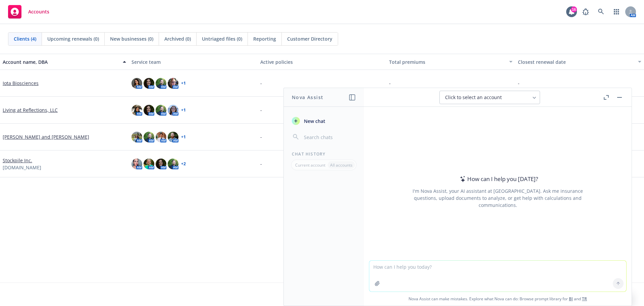 The height and width of the screenshot is (306, 644). Describe the element at coordinates (329, 137) in the screenshot. I see `input: Search chats` at that location.